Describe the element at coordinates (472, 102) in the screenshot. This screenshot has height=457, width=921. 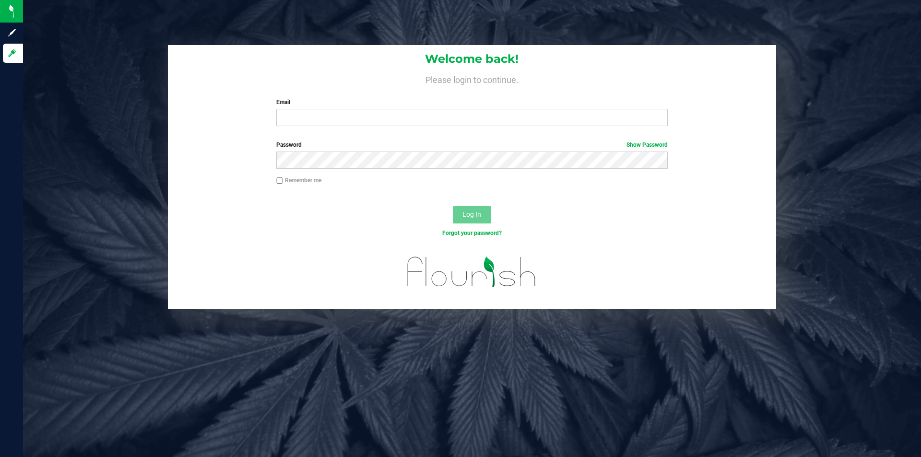
I see `label: Email` at that location.